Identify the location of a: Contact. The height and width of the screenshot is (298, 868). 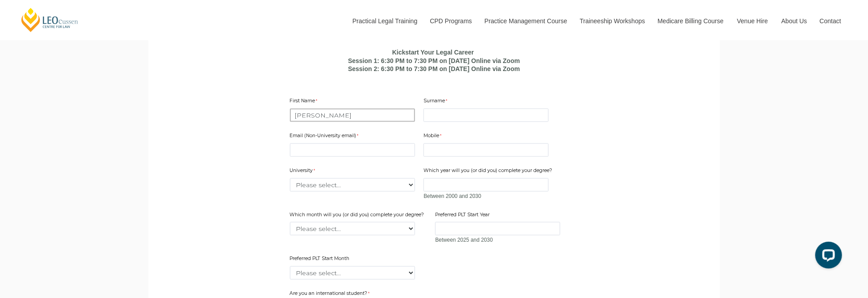
(830, 21).